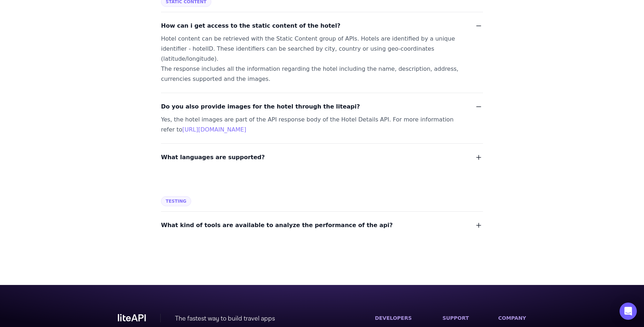 This screenshot has width=644, height=327. I want to click on div: The fastest way to build travel apps, so click(225, 319).